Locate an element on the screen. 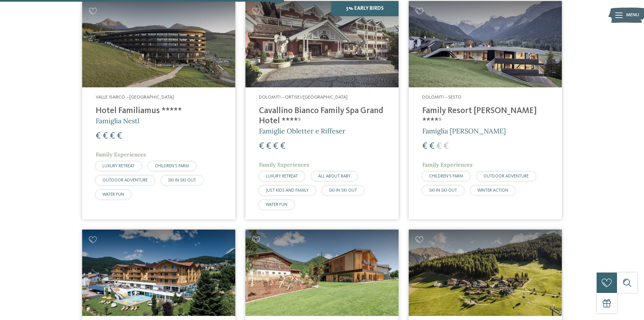 Image resolution: width=644 pixels, height=320 pixels. span: JUST KIDS AND FAMILY is located at coordinates (287, 190).